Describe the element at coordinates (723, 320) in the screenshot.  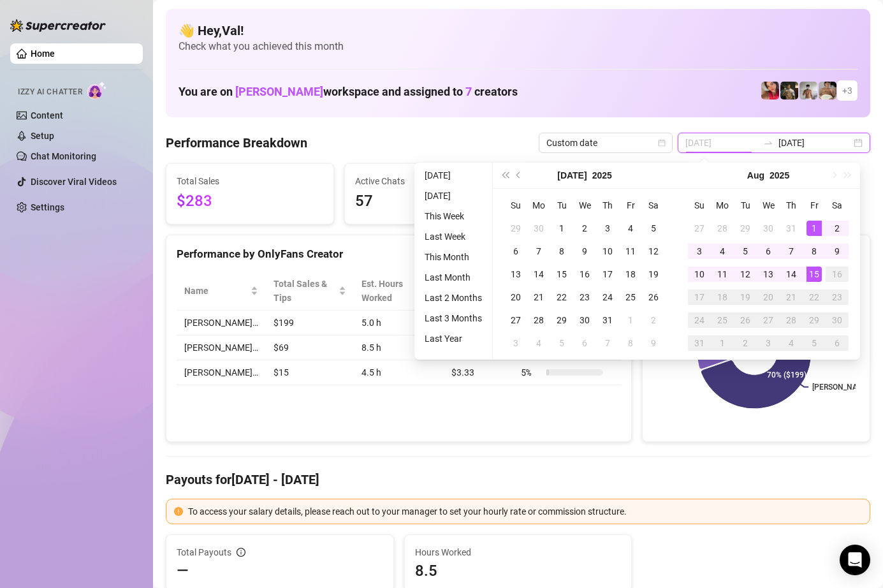
I see `div: 25` at that location.